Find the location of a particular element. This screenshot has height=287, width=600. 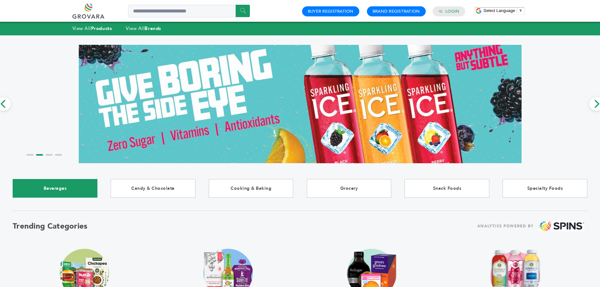

a: View AllBrands is located at coordinates (144, 28).